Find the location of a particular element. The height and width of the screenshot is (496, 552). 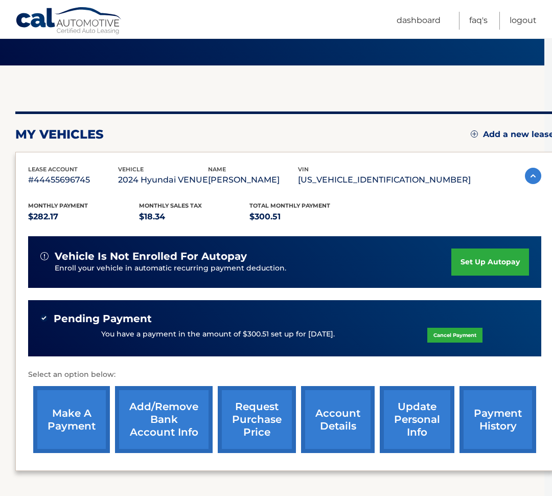

span: vehicle is not enrolled for autopay is located at coordinates (151, 256).